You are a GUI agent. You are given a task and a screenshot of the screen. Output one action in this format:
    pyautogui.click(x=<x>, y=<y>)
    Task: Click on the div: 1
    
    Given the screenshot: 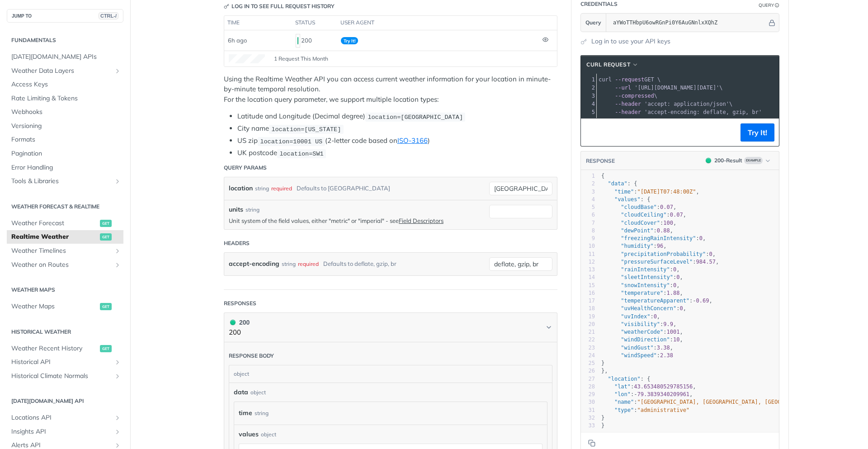 What is the action you would take?
    pyautogui.click(x=588, y=176)
    